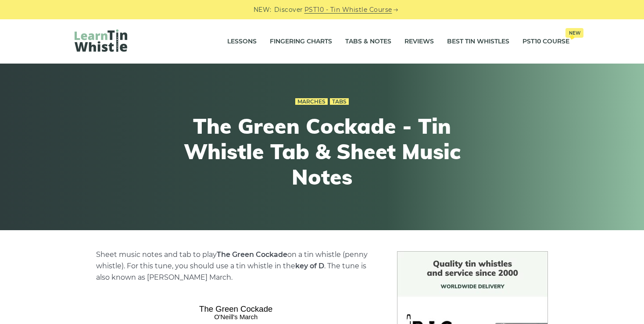  Describe the element at coordinates (339, 102) in the screenshot. I see `a: Tabs` at that location.